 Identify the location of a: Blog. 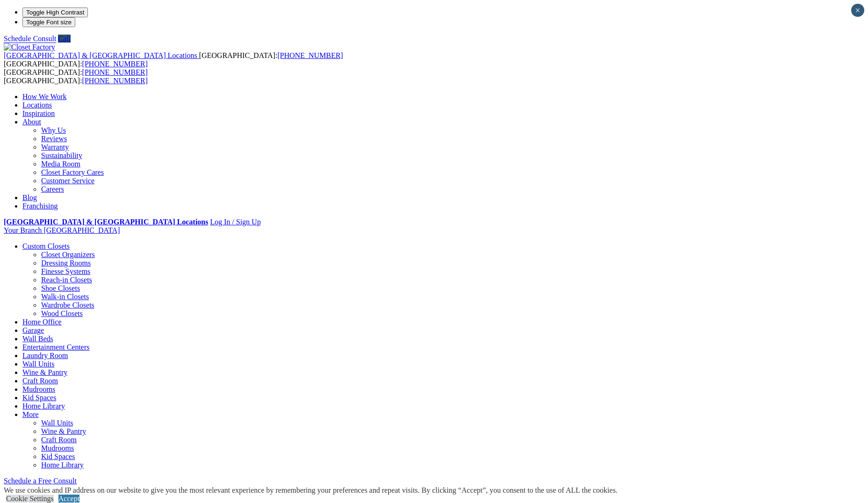
(29, 198).